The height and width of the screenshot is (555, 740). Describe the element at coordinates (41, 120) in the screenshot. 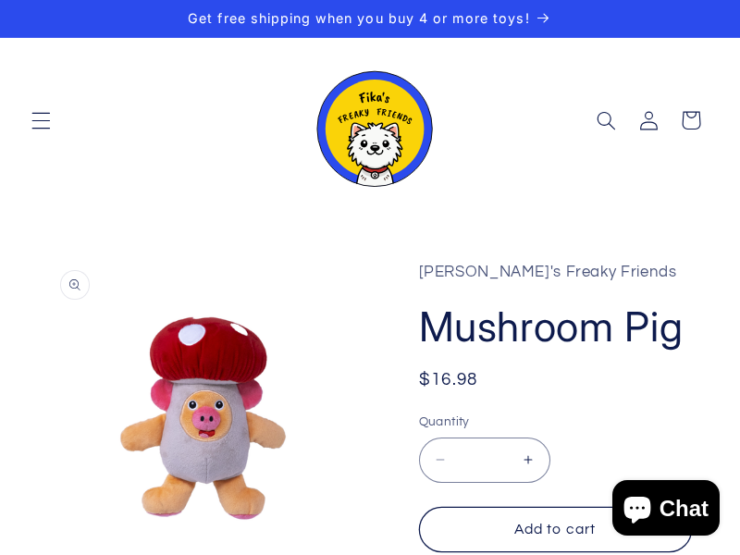

I see `summary: Menu` at that location.